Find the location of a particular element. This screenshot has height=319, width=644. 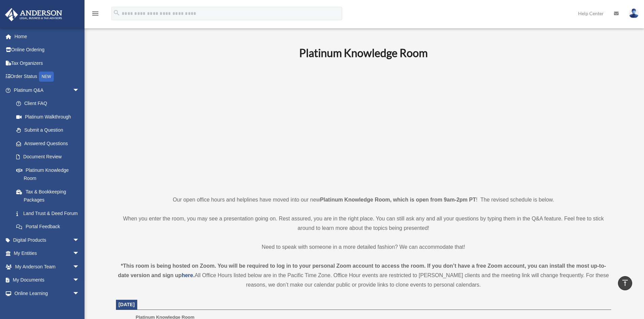

p: Need to speak with someone in a more detailed fashion? We can accommodate that! is located at coordinates (363, 247).